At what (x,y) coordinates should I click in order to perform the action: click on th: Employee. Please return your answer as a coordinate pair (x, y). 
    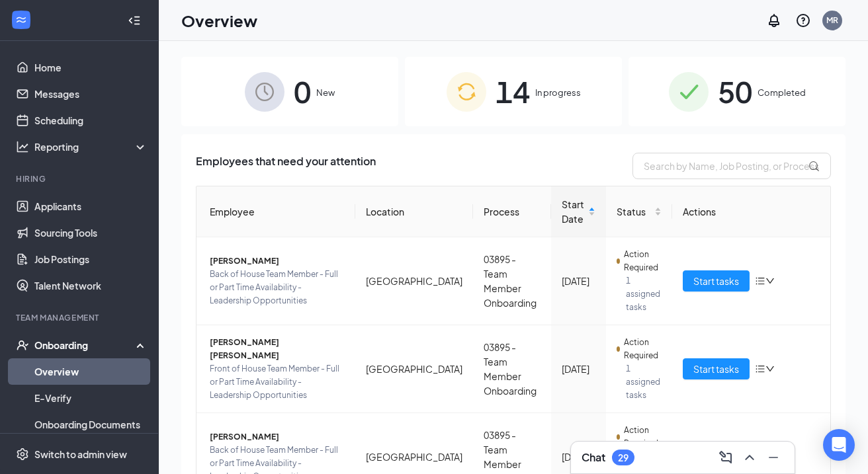
    Looking at the image, I should click on (276, 212).